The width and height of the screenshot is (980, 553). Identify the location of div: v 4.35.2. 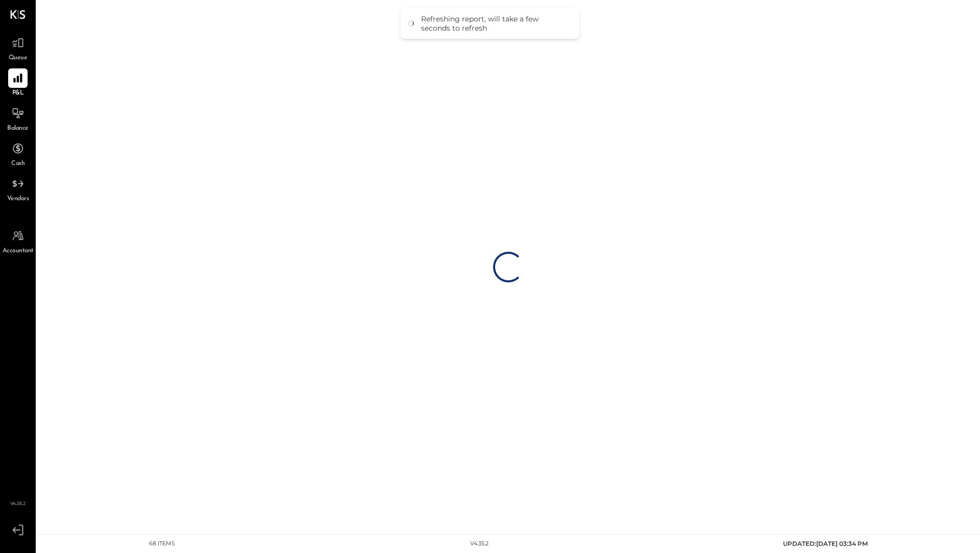
(479, 544).